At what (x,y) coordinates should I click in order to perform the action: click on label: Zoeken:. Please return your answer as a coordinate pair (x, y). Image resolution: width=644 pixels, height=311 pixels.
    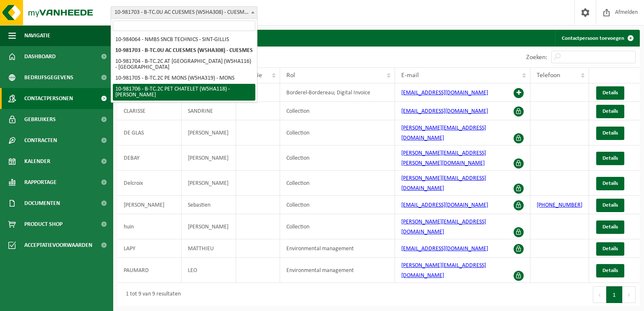
    Looking at the image, I should click on (536, 57).